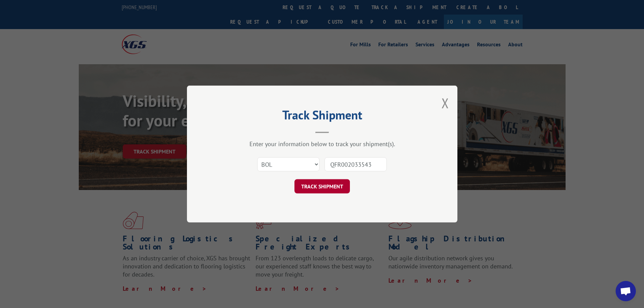 This screenshot has height=308, width=644. I want to click on input: Number(s), so click(356, 164).